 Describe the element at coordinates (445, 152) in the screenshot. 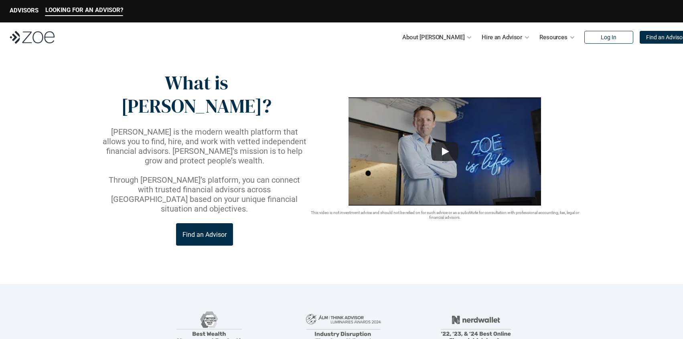

I see `button: Play` at that location.